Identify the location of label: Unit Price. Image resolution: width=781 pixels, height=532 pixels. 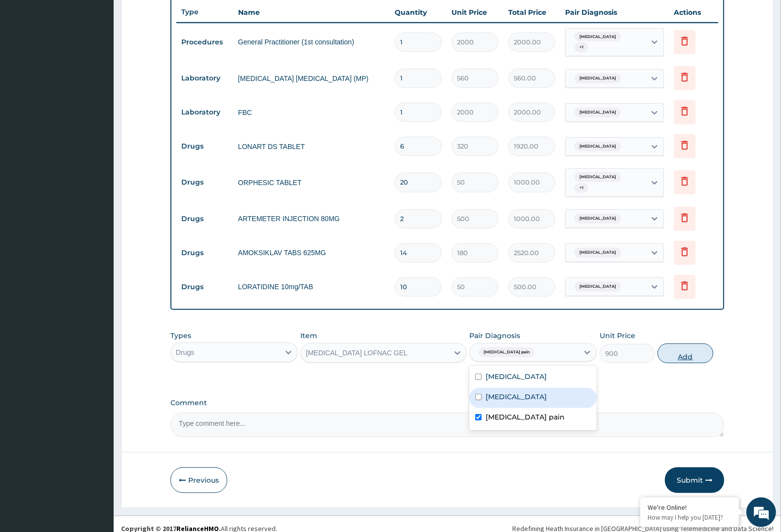
(618, 336).